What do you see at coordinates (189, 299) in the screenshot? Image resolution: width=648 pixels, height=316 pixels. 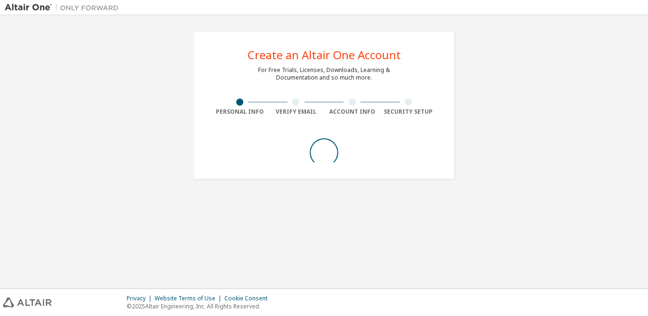 I see `div: Website Terms of Use` at bounding box center [189, 299].